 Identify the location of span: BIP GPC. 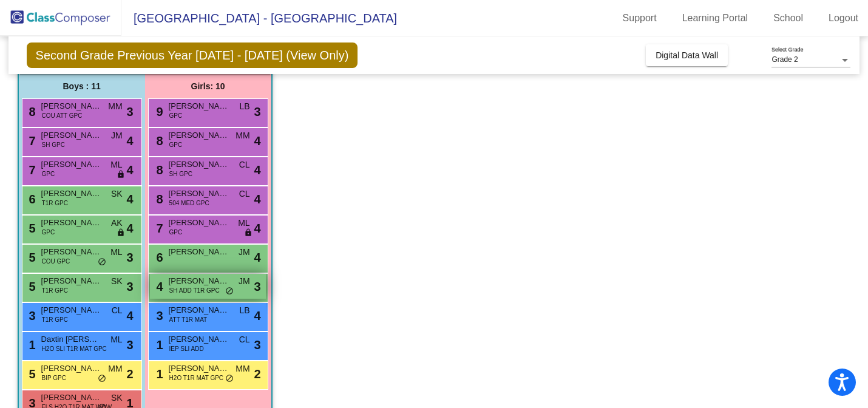
(54, 378).